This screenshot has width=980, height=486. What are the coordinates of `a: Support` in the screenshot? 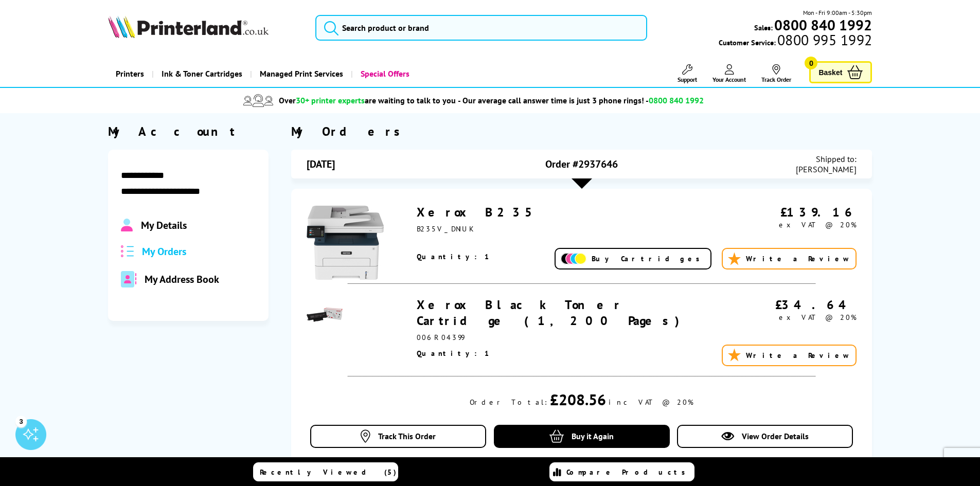 It's located at (687, 74).